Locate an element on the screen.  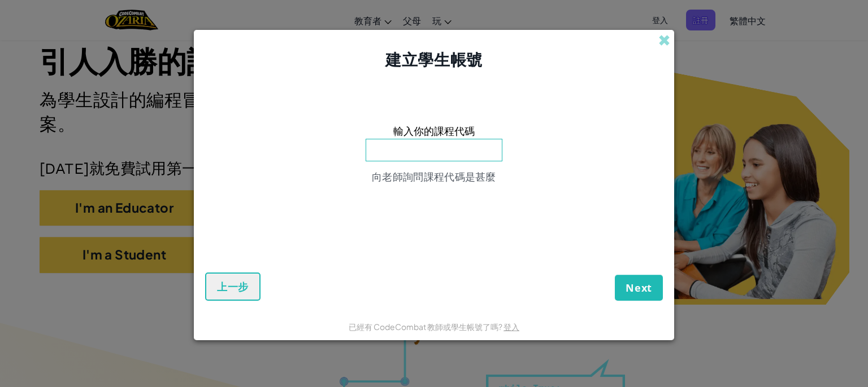
span: 已經有 CodeCombat 教師或學生帳號了嗎? is located at coordinates (426, 327).